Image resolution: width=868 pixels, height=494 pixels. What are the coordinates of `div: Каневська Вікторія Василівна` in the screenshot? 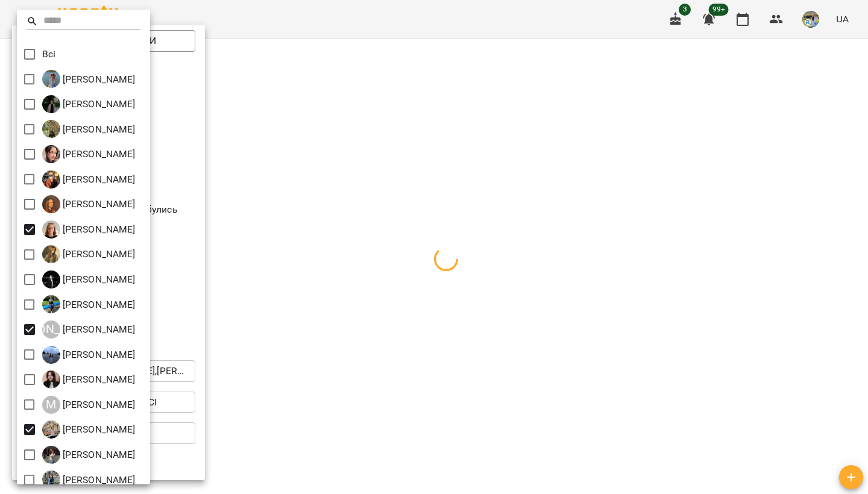 It's located at (89, 254).